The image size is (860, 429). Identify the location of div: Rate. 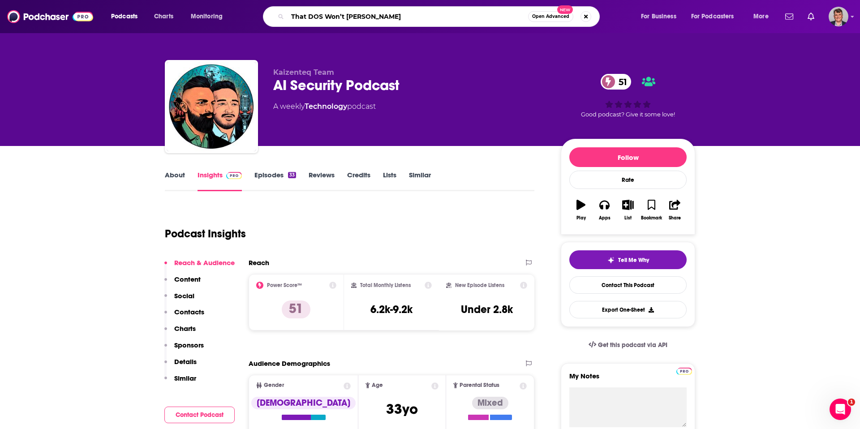
(628, 180).